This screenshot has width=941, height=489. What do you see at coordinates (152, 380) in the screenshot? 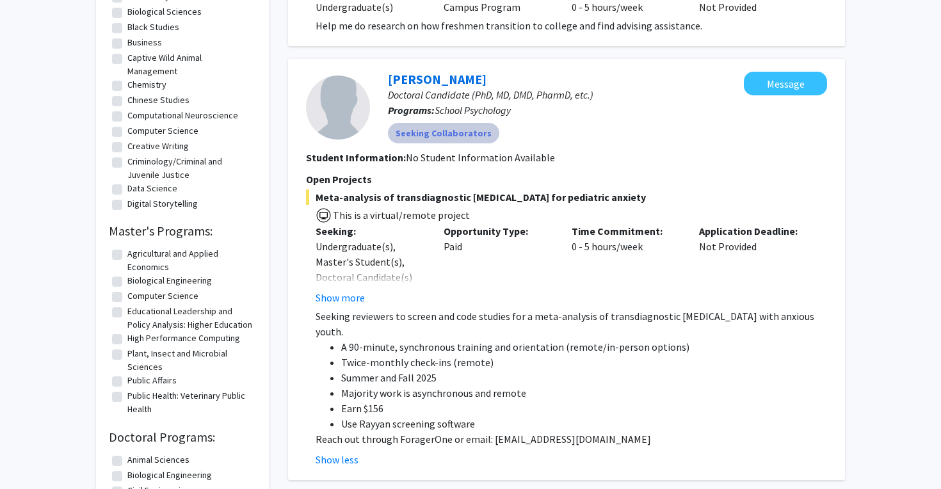
I see `label: Public Affairs` at bounding box center [152, 380].